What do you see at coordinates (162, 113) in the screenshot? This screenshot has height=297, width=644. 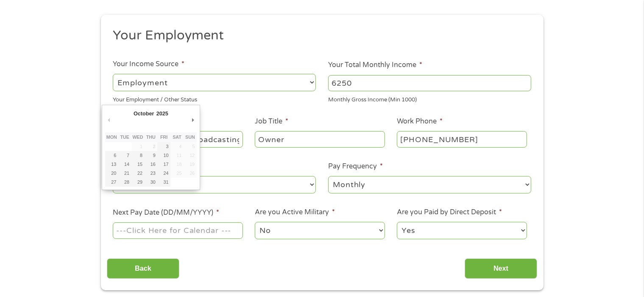 I see `div: 2025` at bounding box center [162, 113].